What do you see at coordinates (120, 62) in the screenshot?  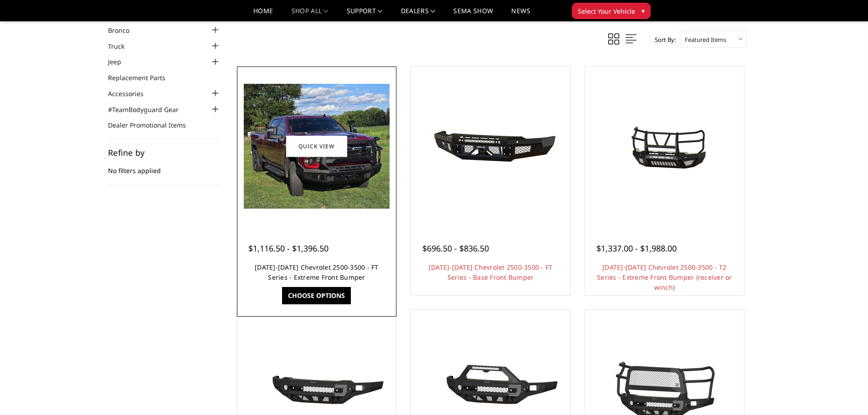 I see `a: Jeep` at bounding box center [120, 62].